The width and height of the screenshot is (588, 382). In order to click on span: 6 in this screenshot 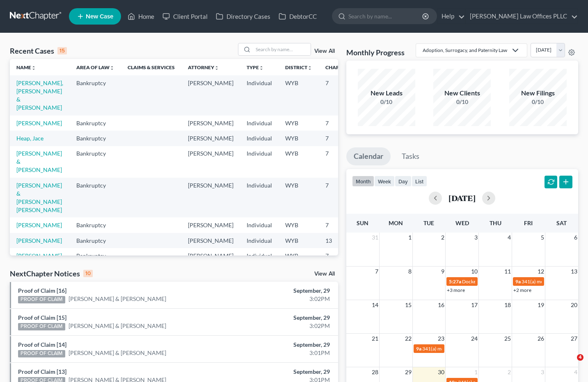, I will do `click(575, 238)`.